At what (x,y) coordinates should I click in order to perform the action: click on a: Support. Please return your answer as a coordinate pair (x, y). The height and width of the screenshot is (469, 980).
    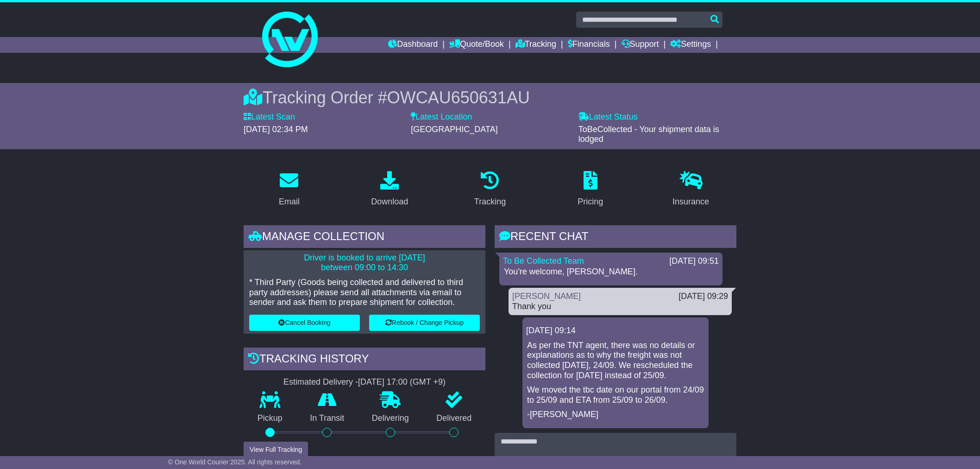
    Looking at the image, I should click on (640, 45).